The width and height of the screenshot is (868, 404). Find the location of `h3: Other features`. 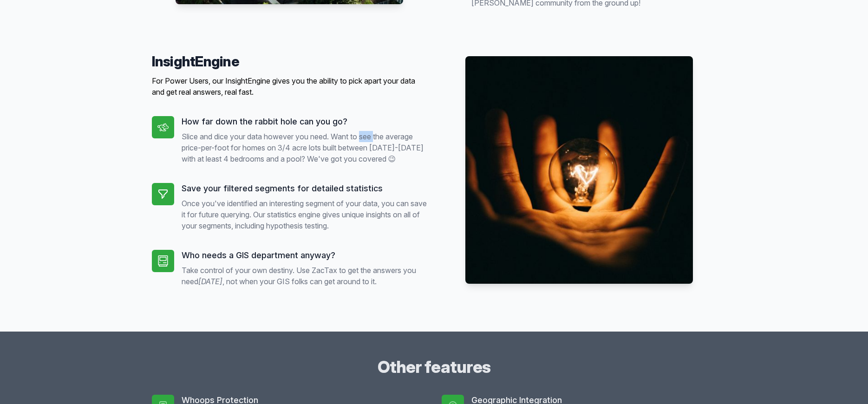

h3: Other features is located at coordinates (434, 367).